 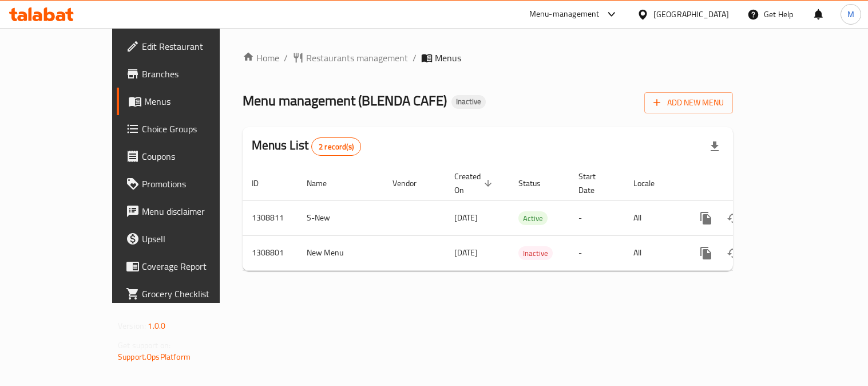 What do you see at coordinates (594, 183) in the screenshot?
I see `span: Start Date` at bounding box center [594, 183].